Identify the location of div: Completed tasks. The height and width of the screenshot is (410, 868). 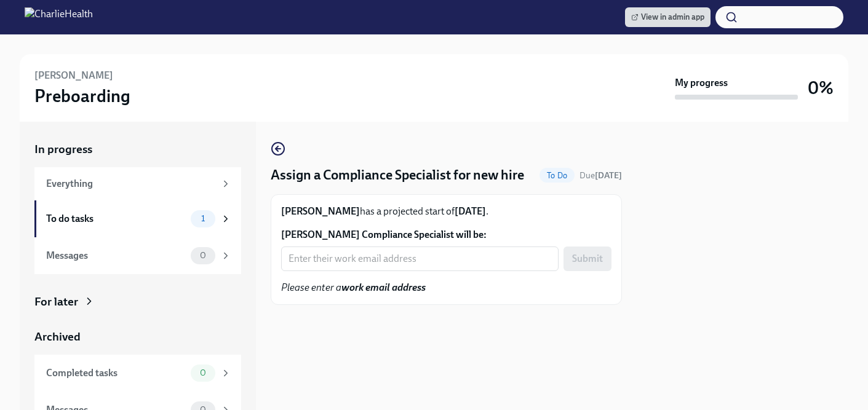
(116, 373).